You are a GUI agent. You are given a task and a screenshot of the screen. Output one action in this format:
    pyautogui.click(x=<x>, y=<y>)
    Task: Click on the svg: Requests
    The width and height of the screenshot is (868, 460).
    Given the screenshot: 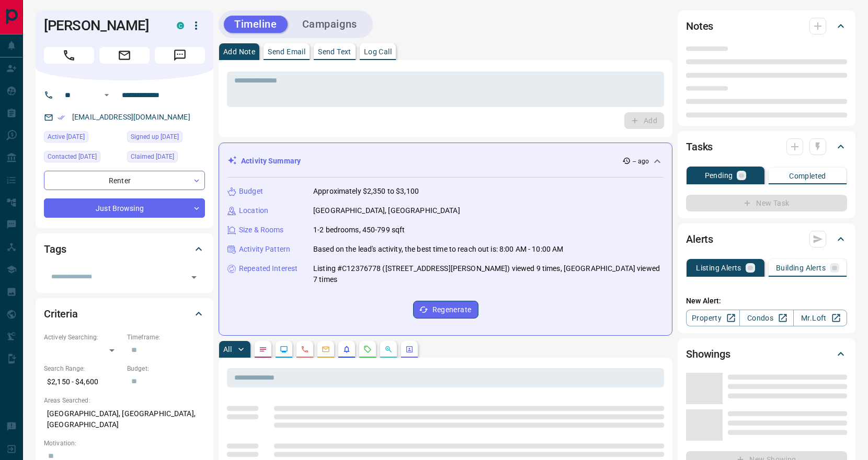 What is the action you would take?
    pyautogui.click(x=368, y=350)
    